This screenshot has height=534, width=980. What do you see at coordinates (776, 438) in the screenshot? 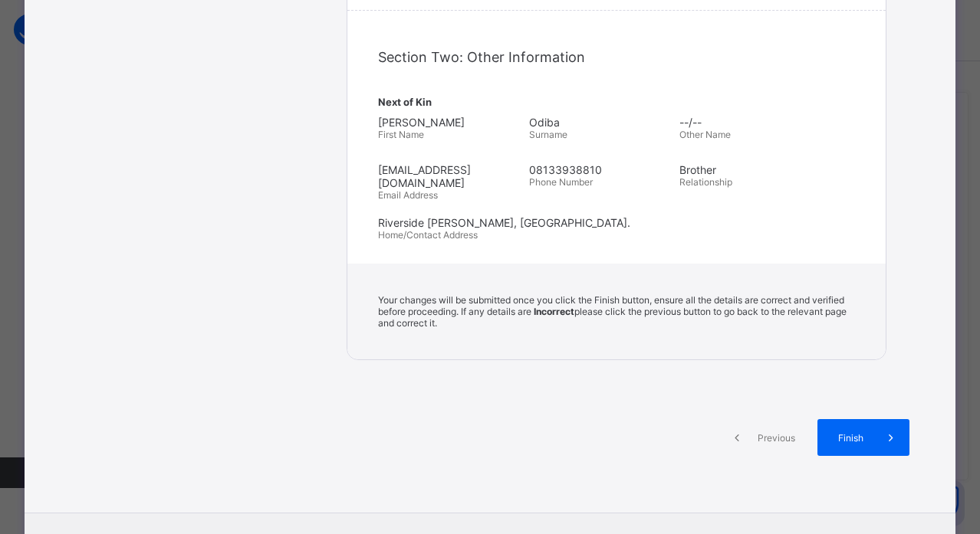
I see `span: Previous` at bounding box center [776, 438].